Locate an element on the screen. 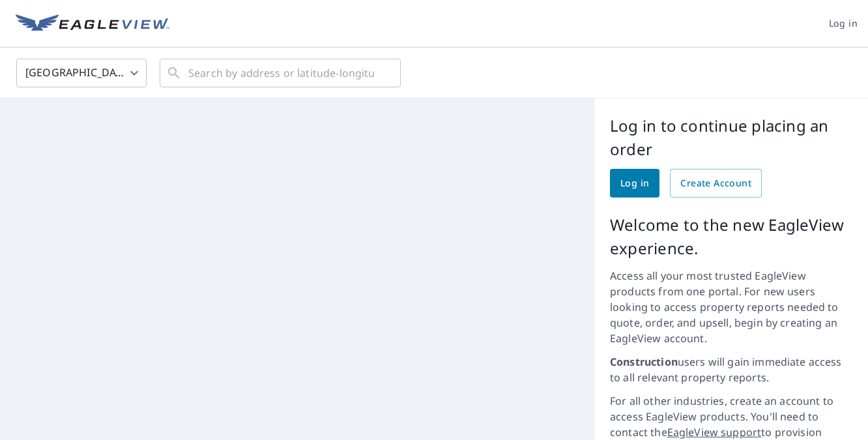  strong: Construction is located at coordinates (644, 362).